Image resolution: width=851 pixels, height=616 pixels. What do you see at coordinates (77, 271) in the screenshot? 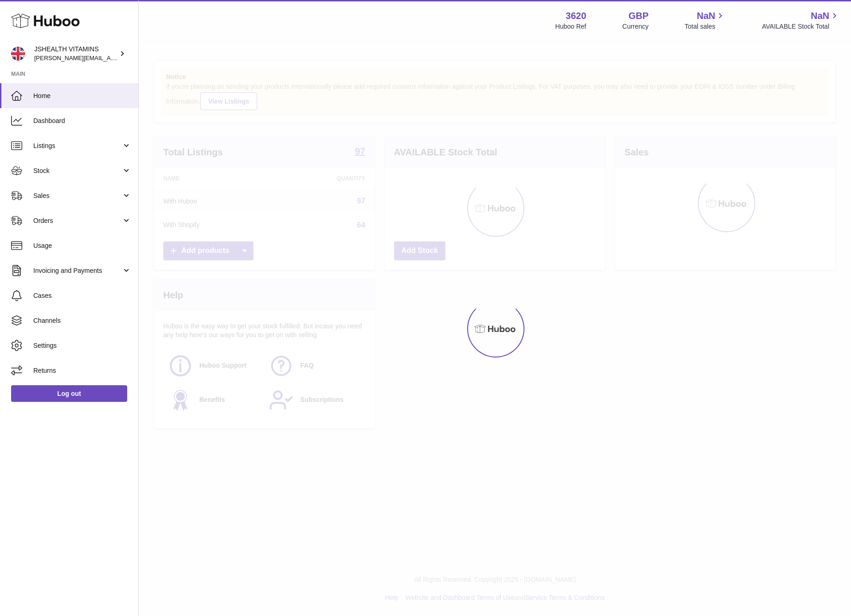
I see `span: Invoicing and Payments` at bounding box center [77, 271].